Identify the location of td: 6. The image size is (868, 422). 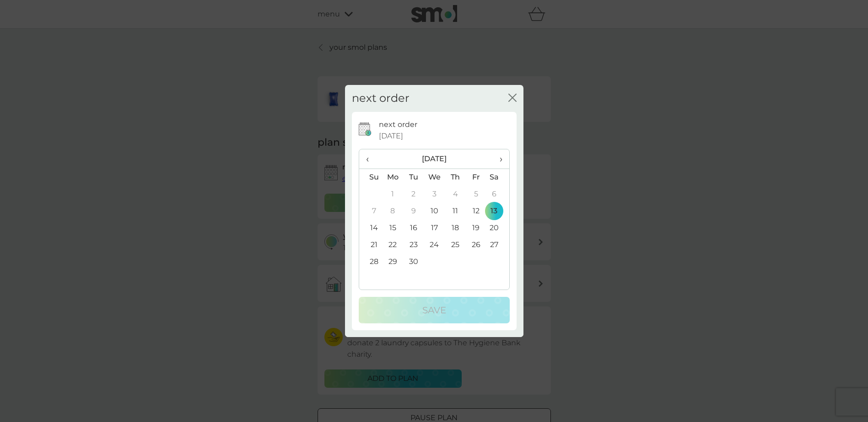
(497, 195).